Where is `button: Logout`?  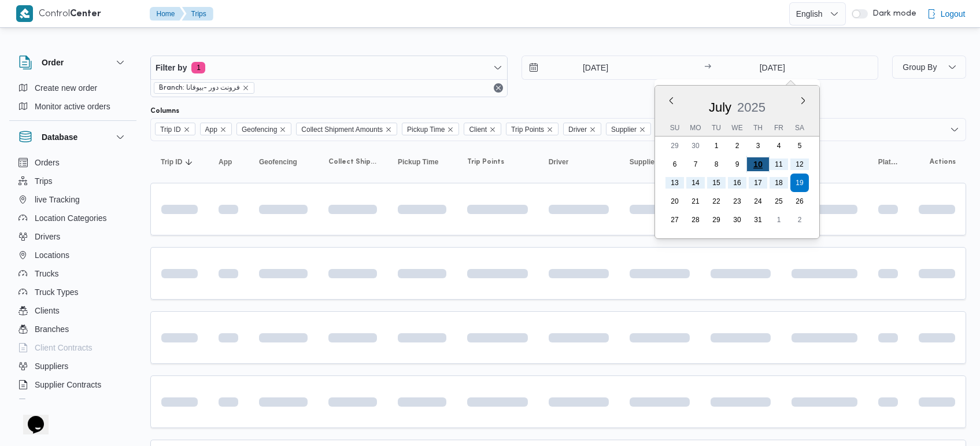 button: Logout is located at coordinates (946, 14).